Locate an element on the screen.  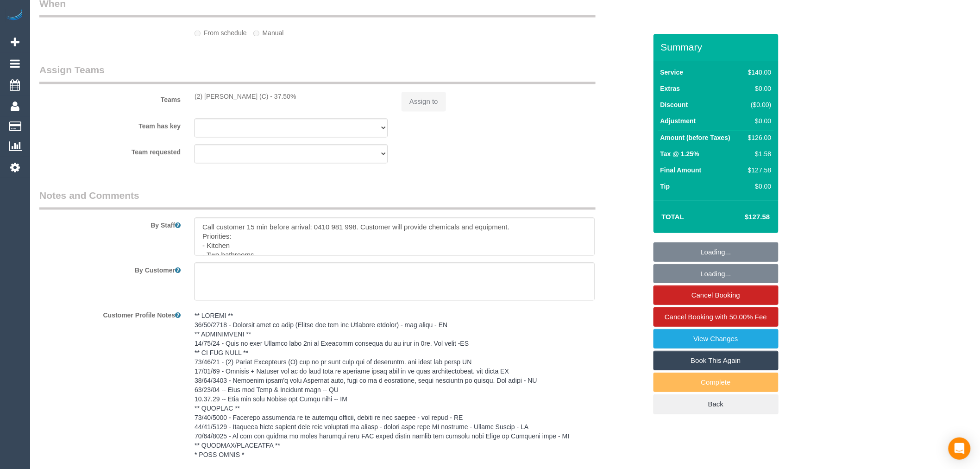
label: Tax @ 1.25% is located at coordinates (680, 154).